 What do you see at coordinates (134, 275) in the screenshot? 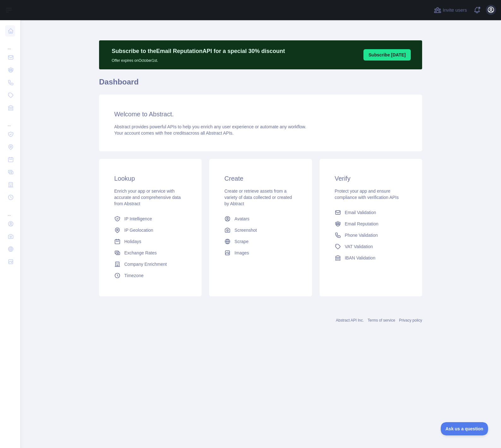
I see `span: Timezone` at bounding box center [134, 275].